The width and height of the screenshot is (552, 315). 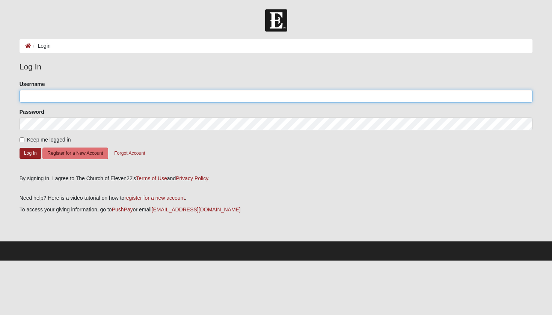 I want to click on button: Log In, so click(x=30, y=153).